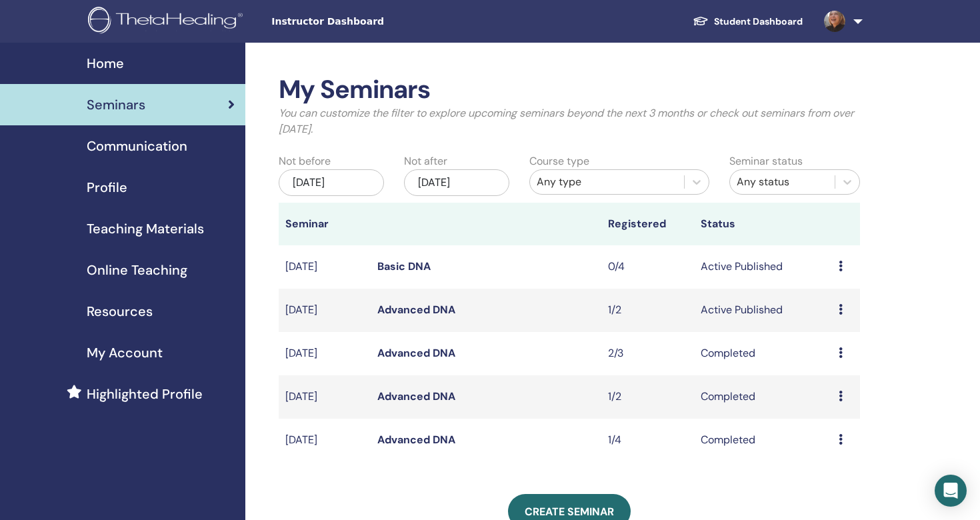 Image resolution: width=980 pixels, height=520 pixels. What do you see at coordinates (701, 21) in the screenshot?
I see `img: graduation-cap-white.svg` at bounding box center [701, 21].